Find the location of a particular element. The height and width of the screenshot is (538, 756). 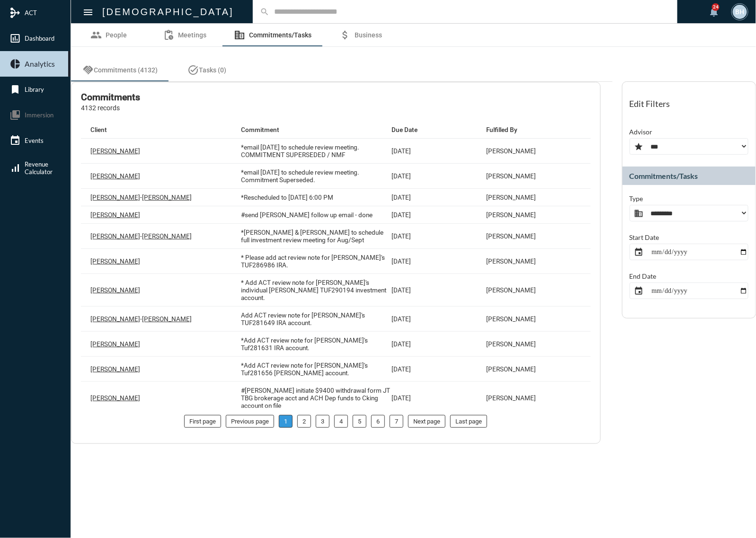

mat-icon: bookmark is located at coordinates (15, 90).